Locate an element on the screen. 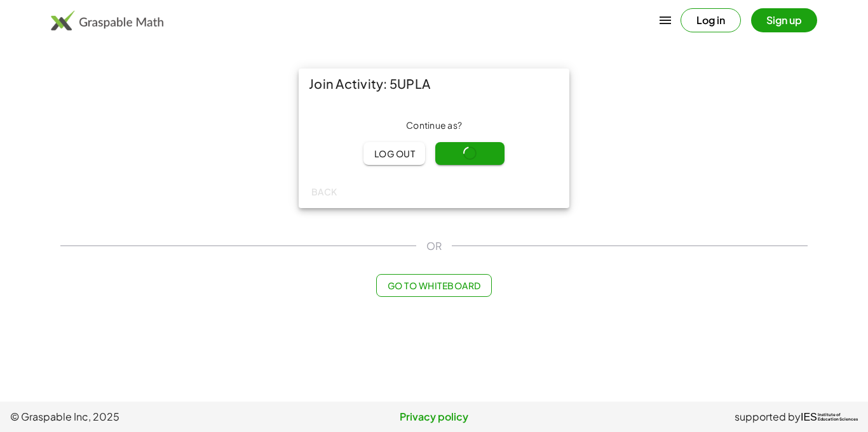 The width and height of the screenshot is (868, 432). a: IESInstitute ofEducation Sciences is located at coordinates (829, 417).